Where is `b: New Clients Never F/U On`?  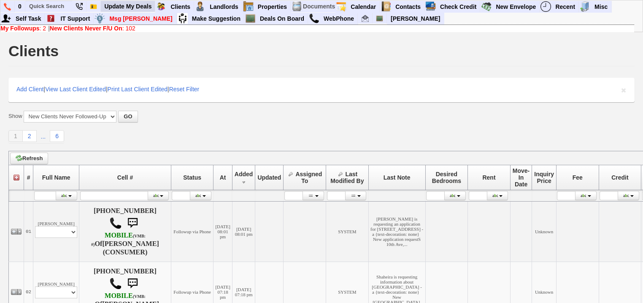 b: New Clients Never F/U On is located at coordinates (86, 28).